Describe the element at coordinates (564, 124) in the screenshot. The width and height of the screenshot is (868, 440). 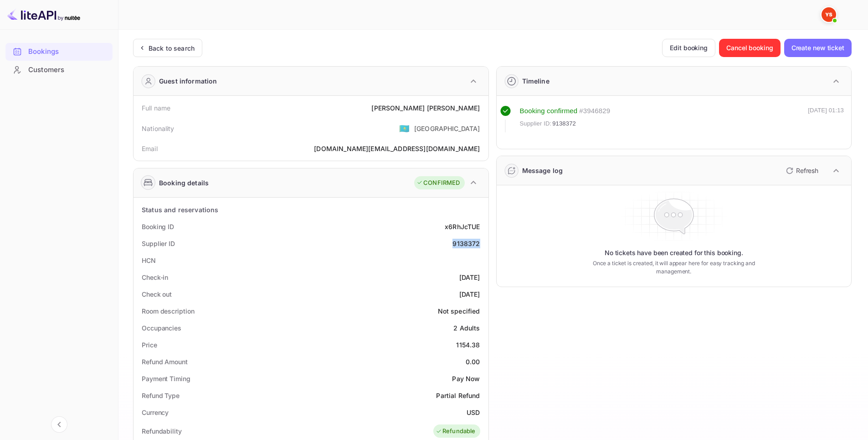
I see `span: 9138372` at that location.